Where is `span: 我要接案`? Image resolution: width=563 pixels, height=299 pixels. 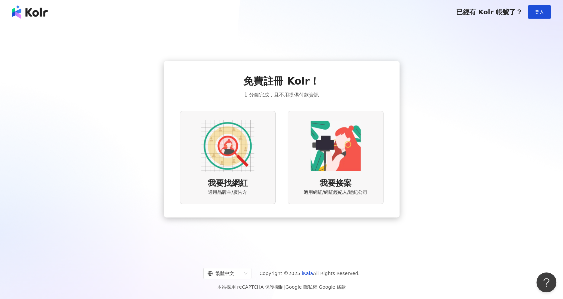
span: 我要接案 is located at coordinates (336, 184).